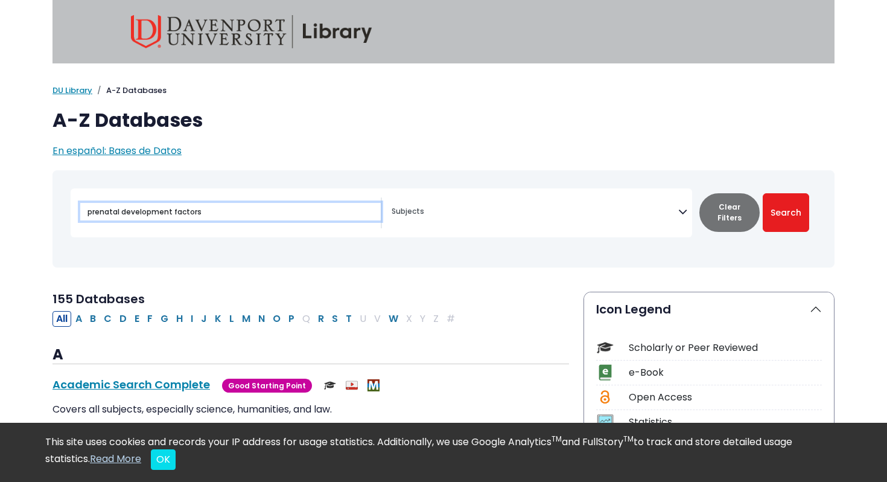 This screenshot has width=887, height=482. I want to click on button: Filter Results P, so click(292, 319).